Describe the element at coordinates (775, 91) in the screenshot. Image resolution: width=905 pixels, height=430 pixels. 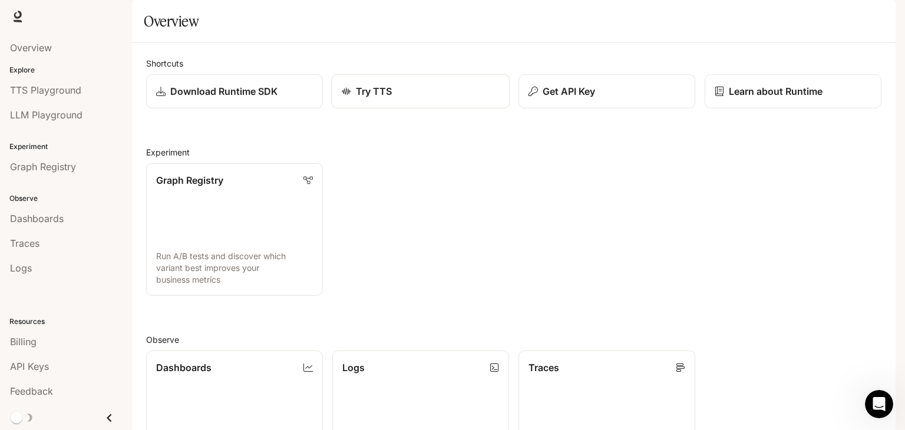
I see `p: Learn about Runtime` at that location.